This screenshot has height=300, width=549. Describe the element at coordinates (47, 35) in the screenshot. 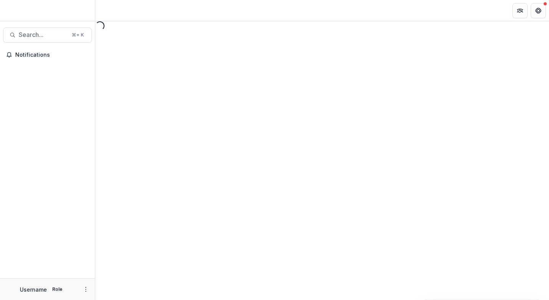

I see `button: Search...` at that location.